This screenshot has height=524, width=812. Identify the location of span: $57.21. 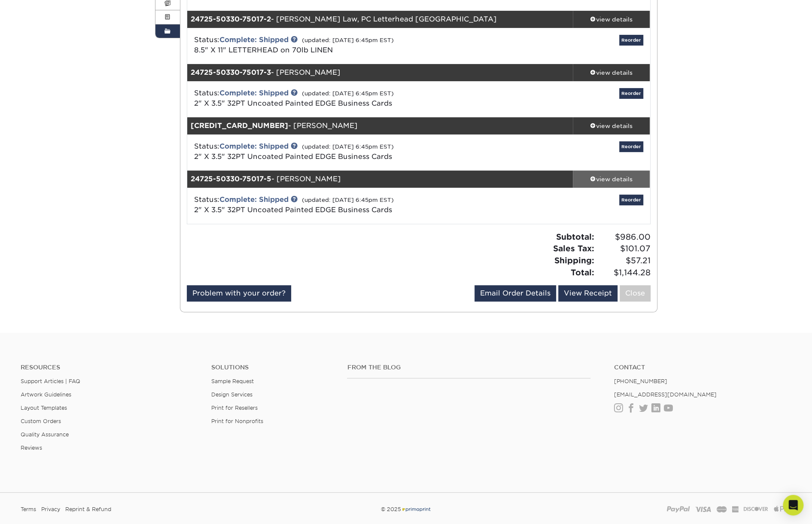
(624, 260).